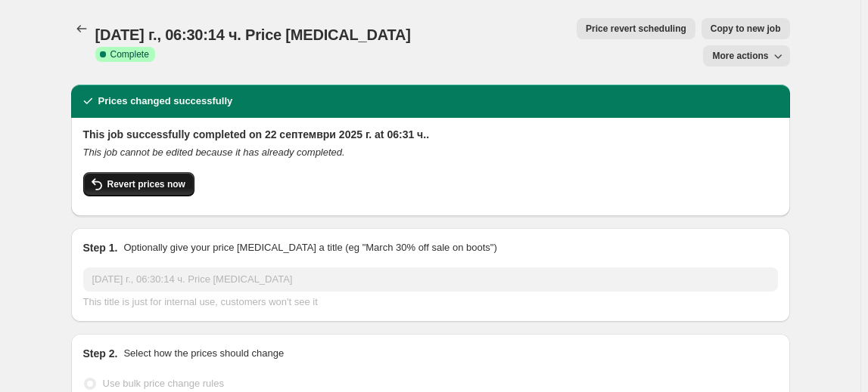 The width and height of the screenshot is (868, 392). Describe the element at coordinates (430, 134) in the screenshot. I see `h2: This job successfully completed on 22 септември 2025 г. at 06:31 ч..` at that location.